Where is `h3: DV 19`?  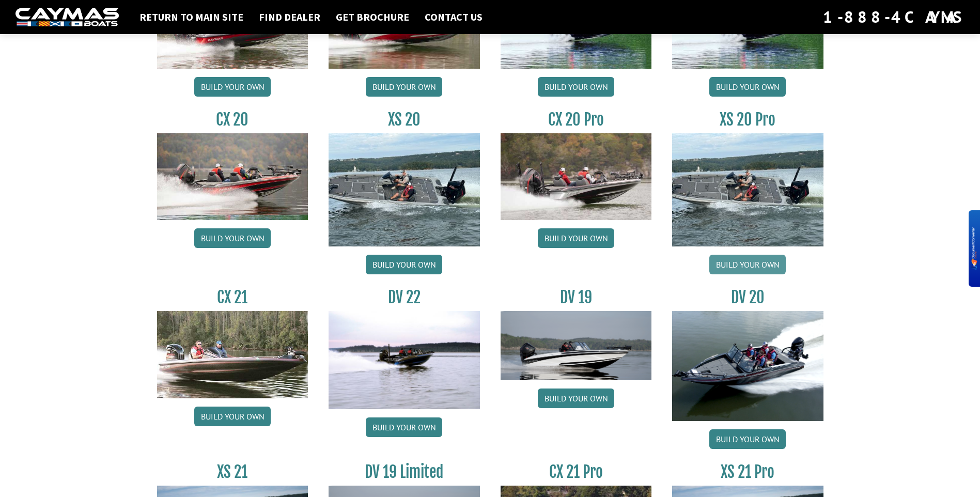 h3: DV 19 is located at coordinates (577, 297).